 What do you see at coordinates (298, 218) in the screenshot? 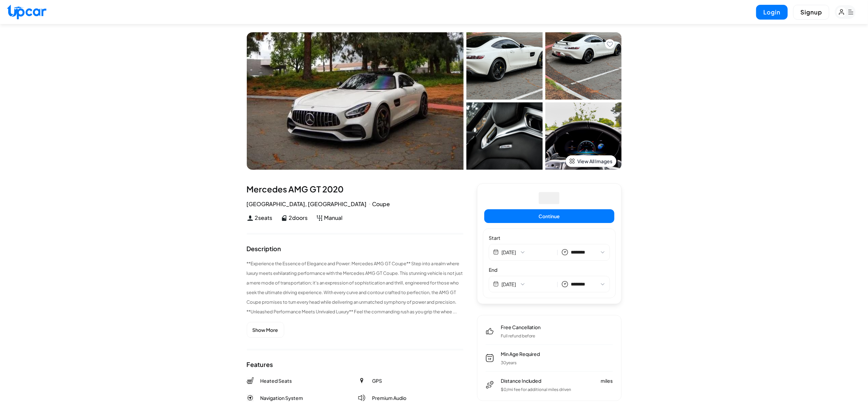
I see `span: 2 doors` at bounding box center [298, 218].